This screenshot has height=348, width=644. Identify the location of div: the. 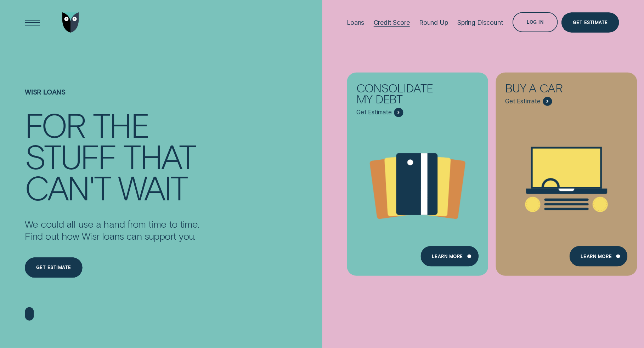
(120, 124).